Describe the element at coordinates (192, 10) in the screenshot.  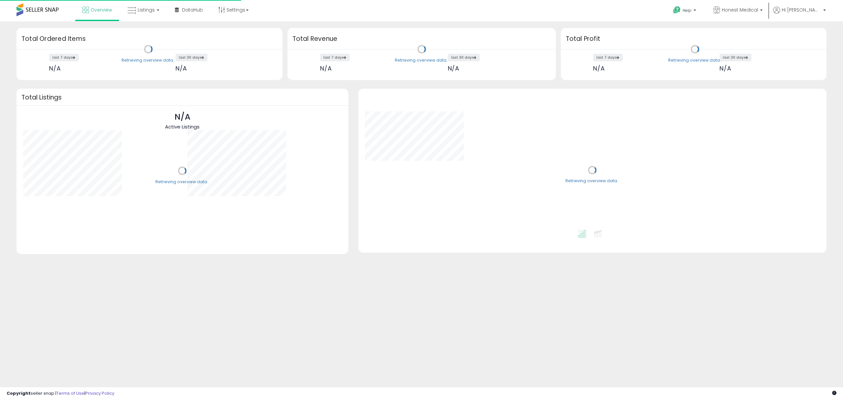
I see `span: DataHub` at that location.